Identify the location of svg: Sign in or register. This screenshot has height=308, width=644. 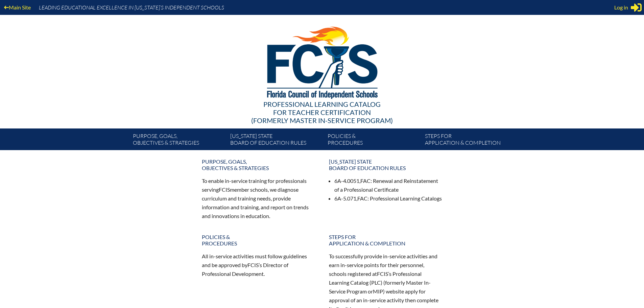
(636, 7).